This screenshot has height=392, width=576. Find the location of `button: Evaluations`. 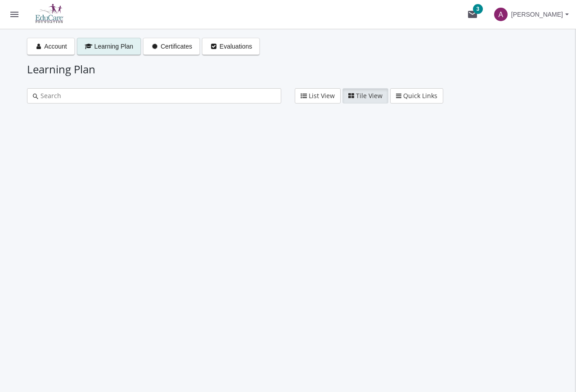

button: Evaluations is located at coordinates (231, 47).